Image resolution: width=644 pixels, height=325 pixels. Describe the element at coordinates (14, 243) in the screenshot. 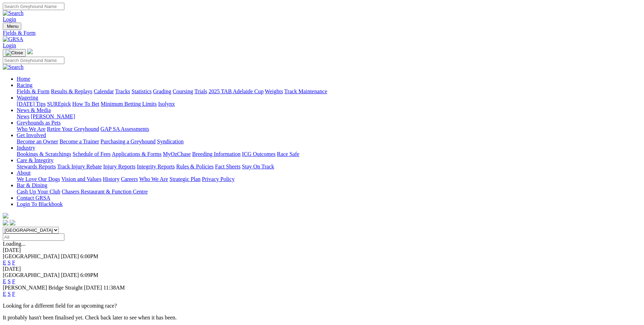

I see `span: Loading...` at that location.